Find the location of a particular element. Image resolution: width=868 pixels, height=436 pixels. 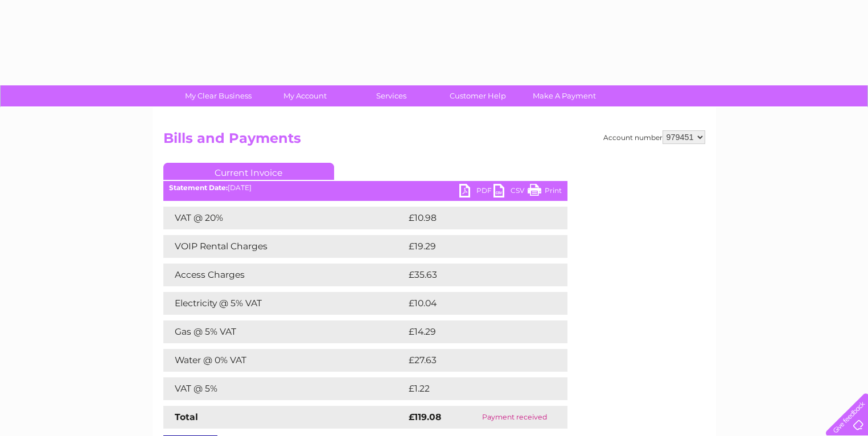

td: VOIP Rental Charges is located at coordinates (284, 246).